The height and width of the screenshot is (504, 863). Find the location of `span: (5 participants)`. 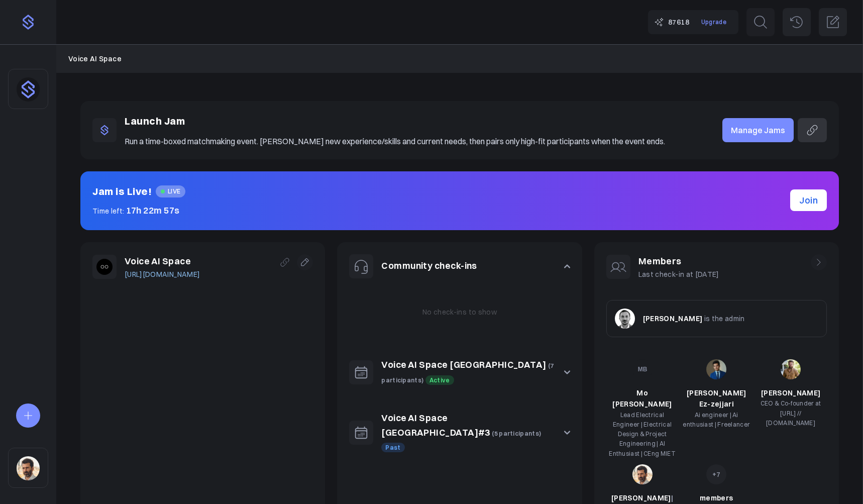

span: (5 participants) is located at coordinates (517, 433).